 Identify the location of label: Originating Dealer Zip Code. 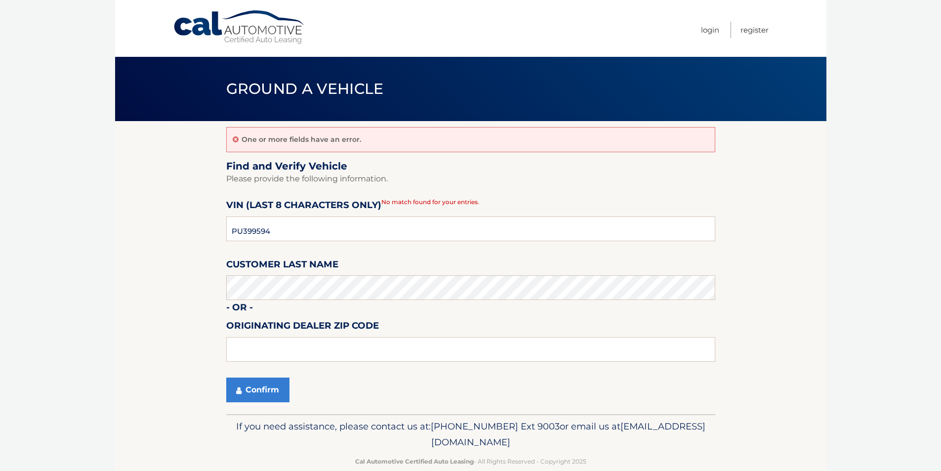
(302, 327).